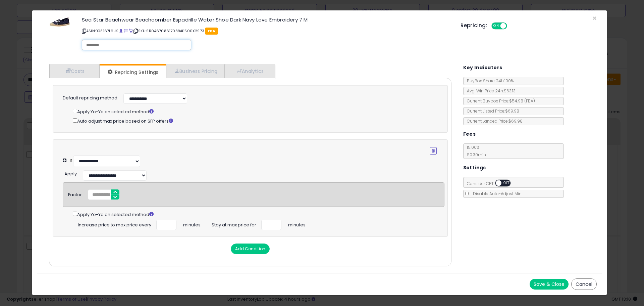 This screenshot has height=306, width=644. Describe the element at coordinates (250, 71) in the screenshot. I see `a: Analytics` at that location.